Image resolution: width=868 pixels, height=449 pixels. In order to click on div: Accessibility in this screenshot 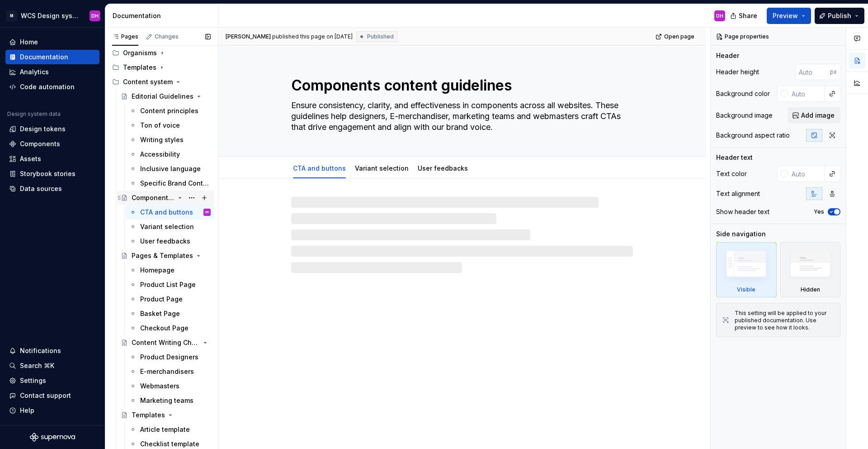, I will do `click(160, 154)`.